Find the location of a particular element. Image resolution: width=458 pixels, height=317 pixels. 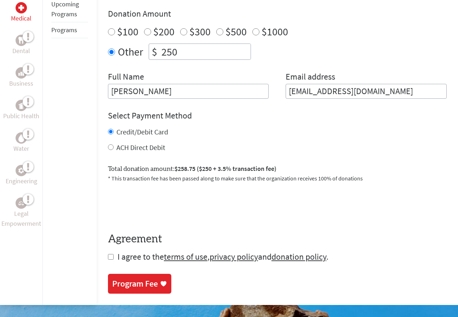

div: Public Health is located at coordinates (21, 105).